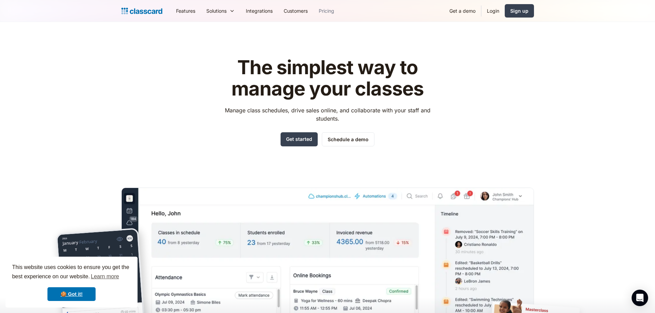 The height and width of the screenshot is (313, 655). Describe the element at coordinates (72, 294) in the screenshot. I see `a: dismiss cookie message` at that location.